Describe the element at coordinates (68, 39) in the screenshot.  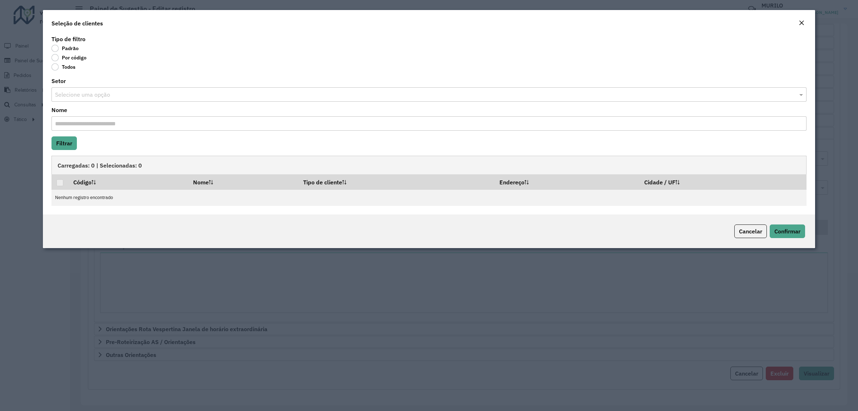
I see `label: Tipo de filtro` at that location.